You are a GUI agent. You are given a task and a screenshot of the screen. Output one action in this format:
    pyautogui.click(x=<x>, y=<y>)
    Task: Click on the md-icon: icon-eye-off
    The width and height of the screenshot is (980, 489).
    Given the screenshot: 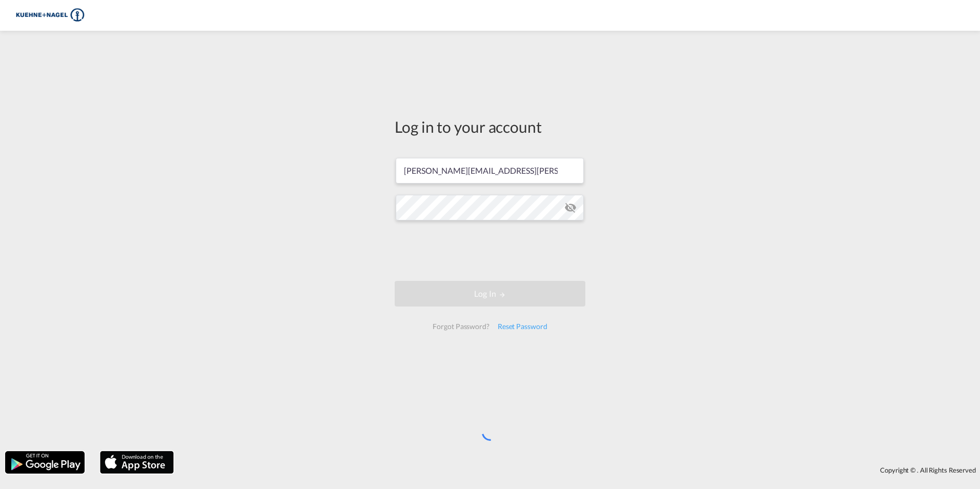 What is the action you would take?
    pyautogui.click(x=571, y=208)
    